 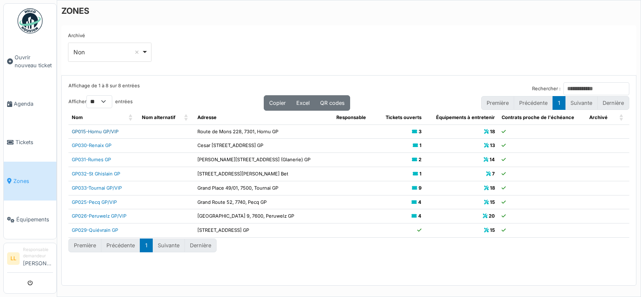 What do you see at coordinates (492, 145) in the screenshot?
I see `b: 13` at bounding box center [492, 145].